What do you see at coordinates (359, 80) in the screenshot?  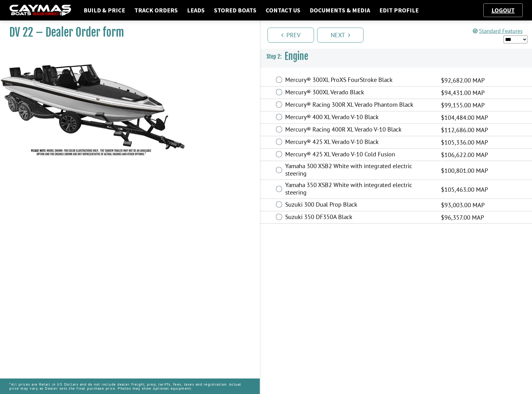 I see `label: Mercury® 300XL ProXS FourStroke Black` at bounding box center [359, 80].